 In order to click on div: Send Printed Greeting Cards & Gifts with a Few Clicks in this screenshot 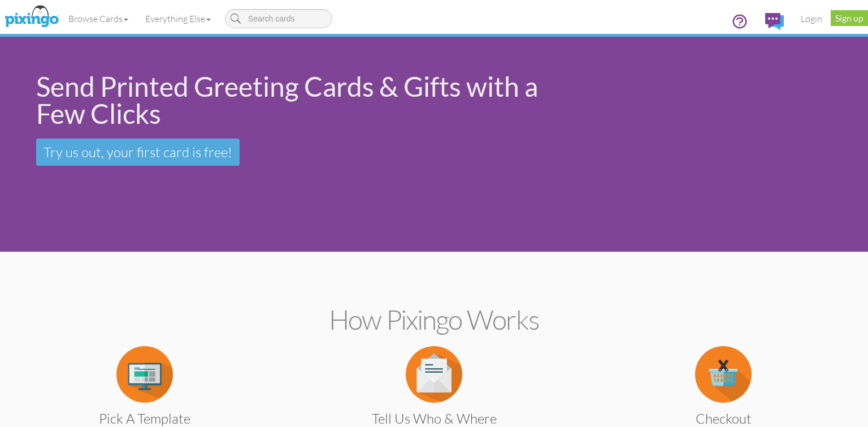, I will do `click(303, 100)`.